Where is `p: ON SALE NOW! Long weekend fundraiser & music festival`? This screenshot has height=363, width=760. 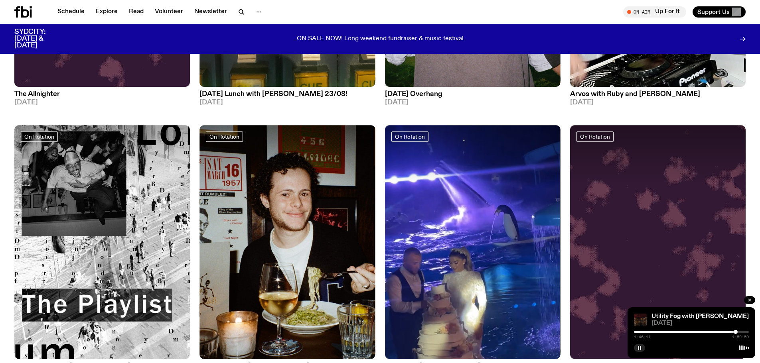 p: ON SALE NOW! Long weekend fundraiser & music festival is located at coordinates (380, 39).